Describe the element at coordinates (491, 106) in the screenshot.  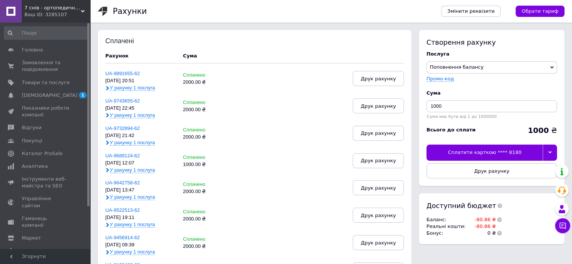
I see `input: Введіть суму` at that location.